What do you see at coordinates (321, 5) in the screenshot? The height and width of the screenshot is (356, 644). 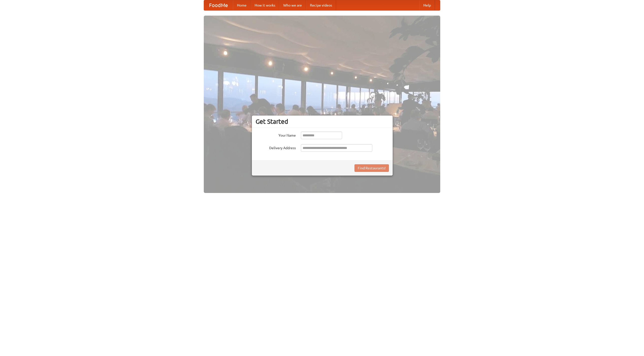 I see `a: Recipe videos` at bounding box center [321, 5].